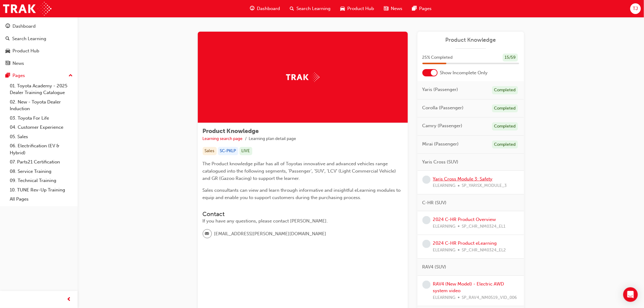 The width and height of the screenshot is (644, 308). Describe the element at coordinates (210, 151) in the screenshot. I see `div: Sales` at that location.